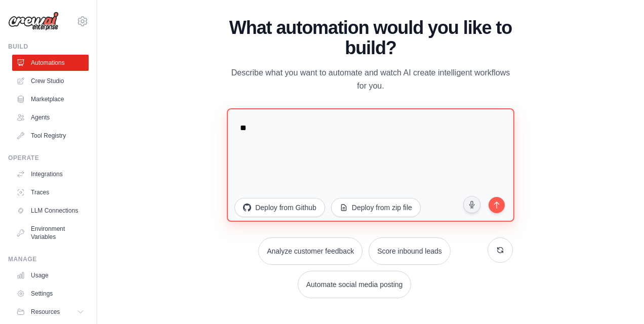 The height and width of the screenshot is (324, 644). What do you see at coordinates (50, 117) in the screenshot?
I see `a: Agents` at bounding box center [50, 117].